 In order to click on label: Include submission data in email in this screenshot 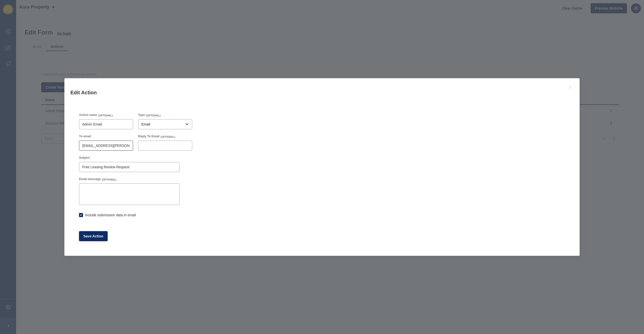, I will do `click(111, 215)`.